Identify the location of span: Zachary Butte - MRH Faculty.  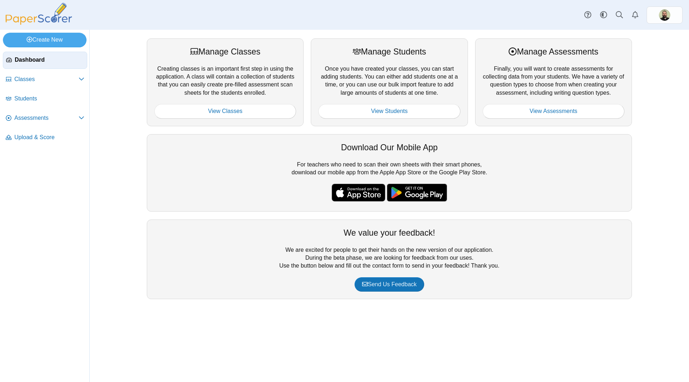
(664, 15).